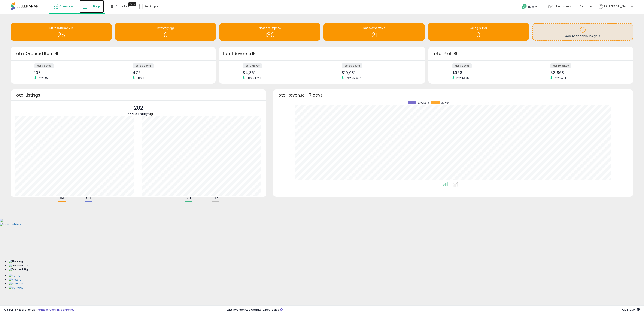  I want to click on span: Needs to Reprice, so click(270, 28).